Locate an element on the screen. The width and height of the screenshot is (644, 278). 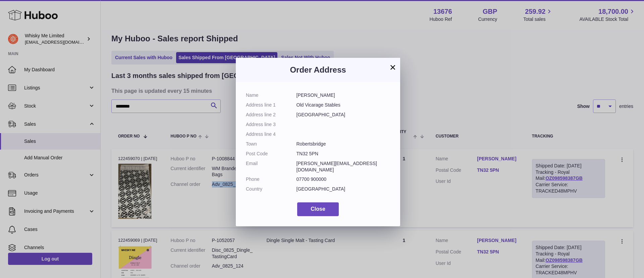
dd: TN32 5PN is located at coordinates (343, 154).